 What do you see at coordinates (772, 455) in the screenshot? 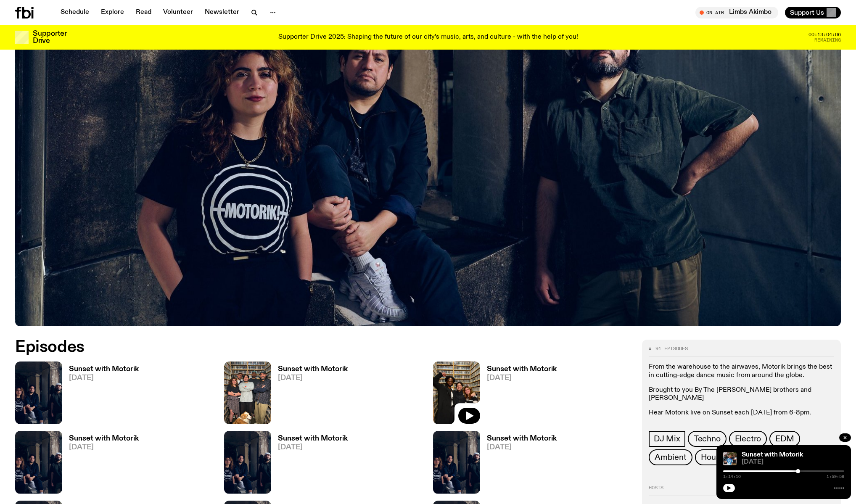
I see `a: Sunset with Motorik` at bounding box center [772, 455].